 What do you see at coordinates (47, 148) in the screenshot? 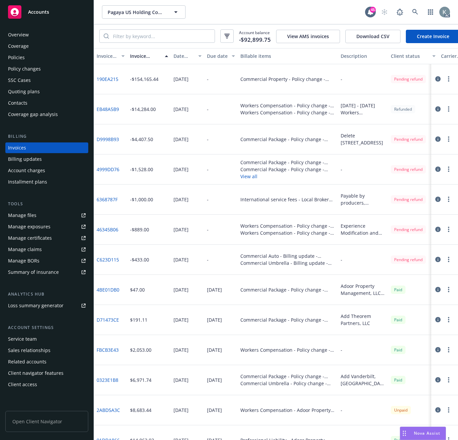
I see `a: Invoices` at bounding box center [47, 148].